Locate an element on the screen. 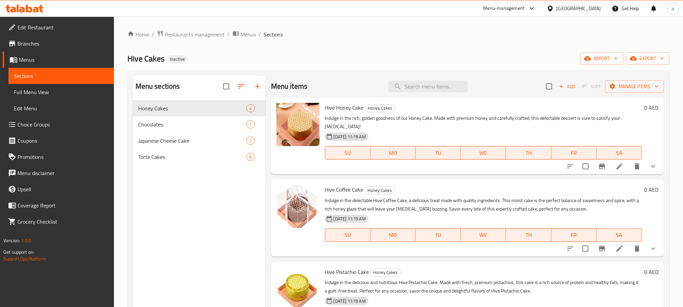 Image resolution: width=683 pixels, height=307 pixels. span: Restaurants management is located at coordinates (195, 34).